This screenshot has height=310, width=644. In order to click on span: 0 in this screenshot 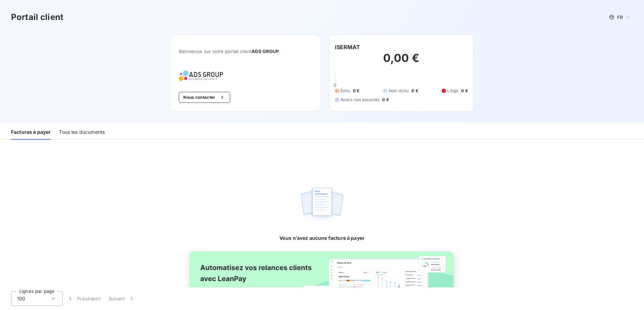, I will do `click(335, 85)`.